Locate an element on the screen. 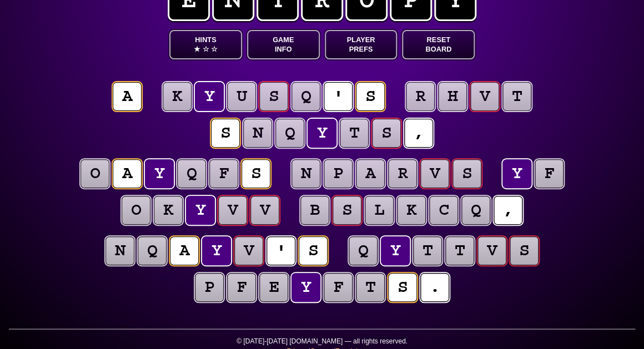 The height and width of the screenshot is (349, 644). puzzle-tile: b is located at coordinates (315, 210).